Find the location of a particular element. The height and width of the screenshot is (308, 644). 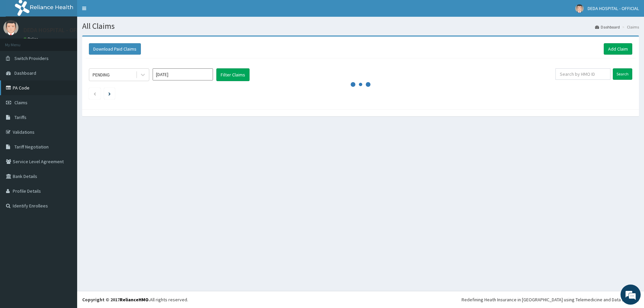

input: Search by HMO ID is located at coordinates (583, 74).